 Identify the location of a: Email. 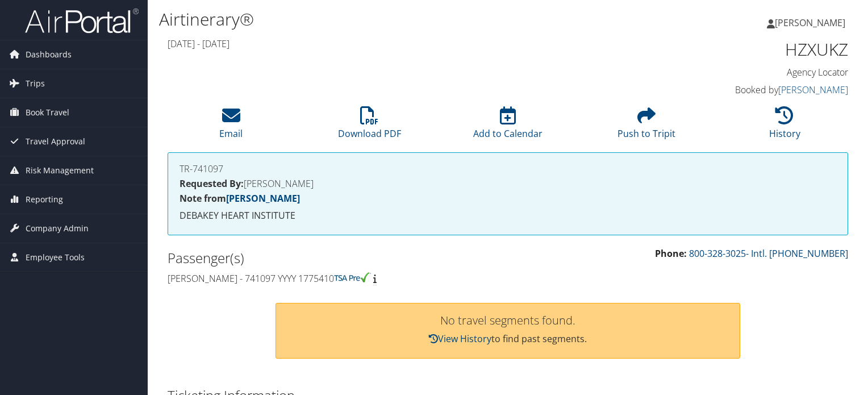
(231, 126).